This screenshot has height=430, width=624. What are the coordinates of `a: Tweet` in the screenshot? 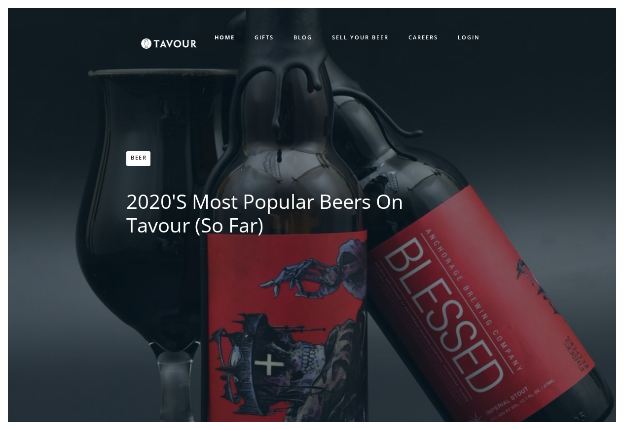 It's located at (137, 262).